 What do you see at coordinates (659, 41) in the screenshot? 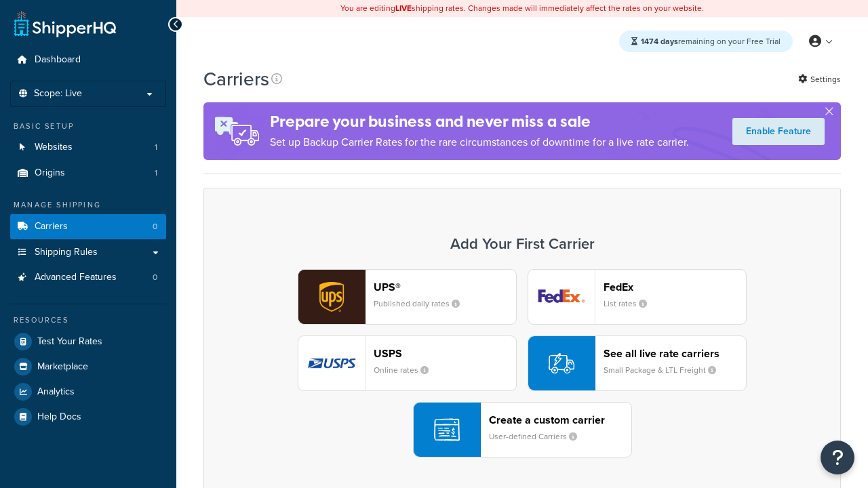
I see `strong: 1474 days` at bounding box center [659, 41].